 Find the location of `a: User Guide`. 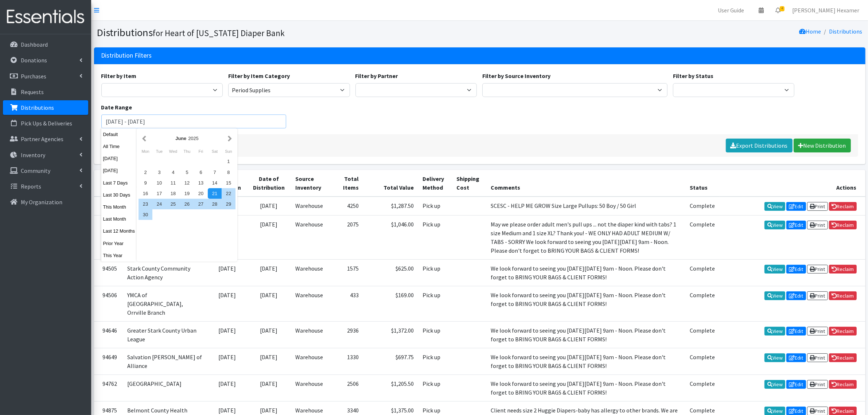

a: User Guide is located at coordinates (731, 10).